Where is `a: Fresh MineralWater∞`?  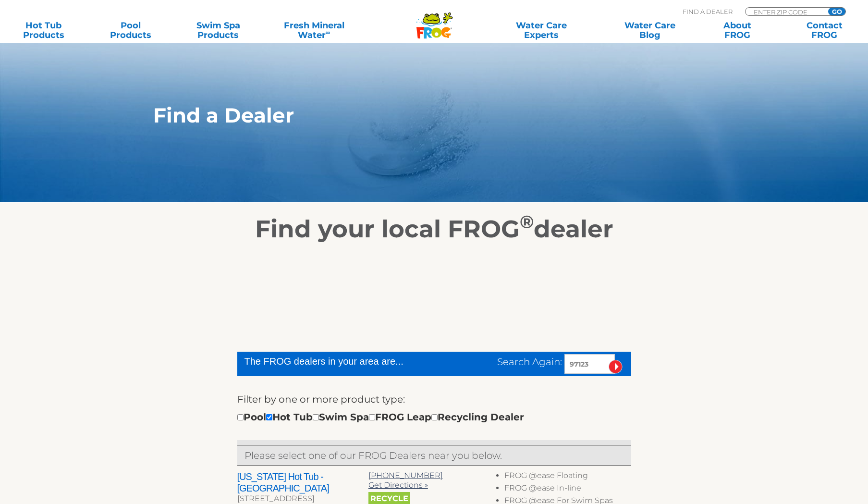 a: Fresh MineralWater∞ is located at coordinates (314, 30).